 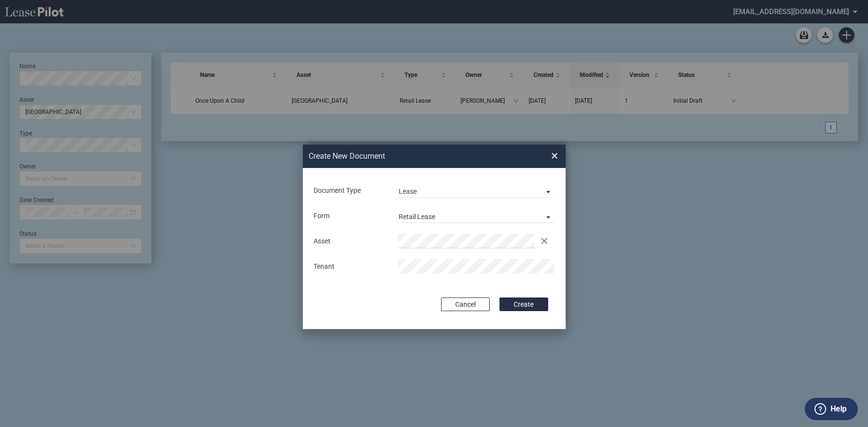 I want to click on div: Tenant, so click(x=350, y=267).